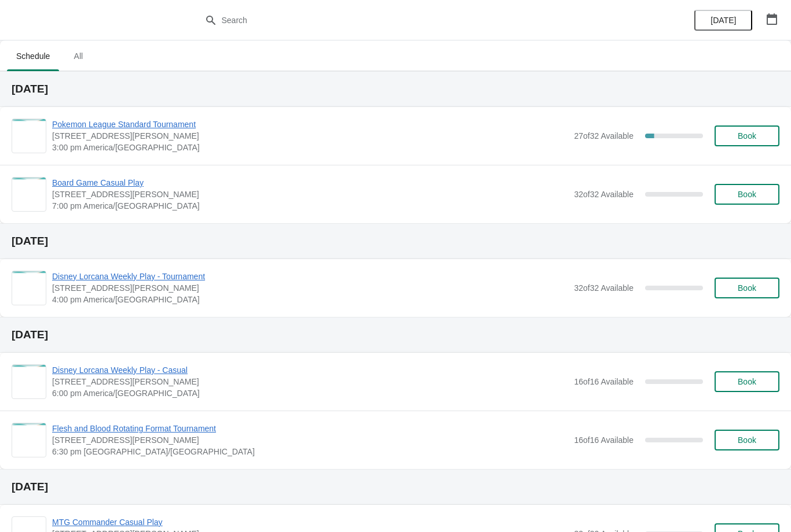 The height and width of the screenshot is (532, 791). I want to click on img: Disney Lorcana Weekly Play - Casual | 2040 Louetta Rd Ste I Spring, TX 77388 | 6:00 pm America/Ch..., so click(29, 382).